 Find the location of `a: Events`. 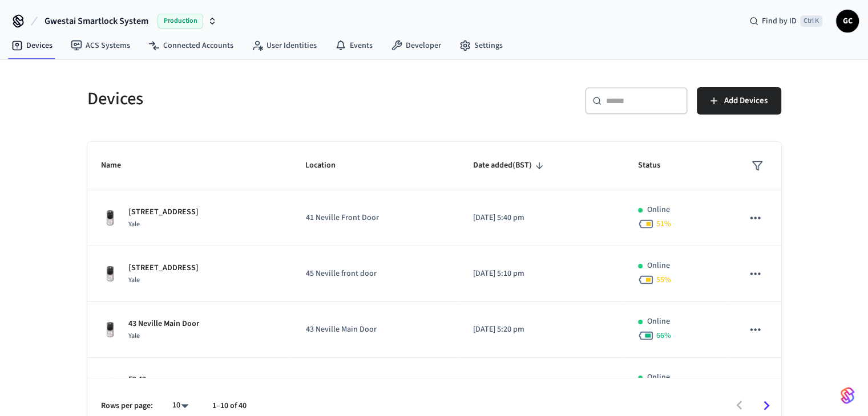

a: Events is located at coordinates (354, 45).